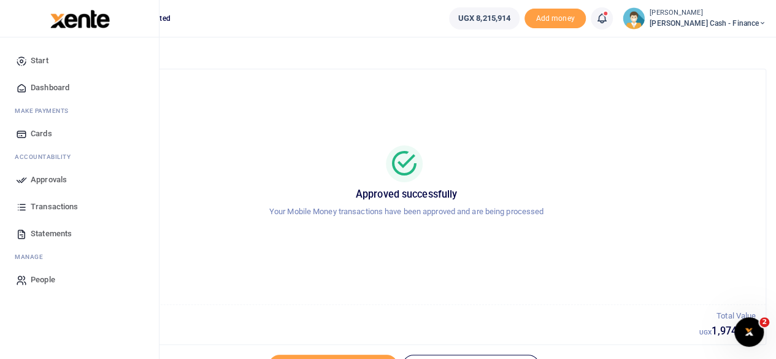  I want to click on span: Approvals, so click(48, 180).